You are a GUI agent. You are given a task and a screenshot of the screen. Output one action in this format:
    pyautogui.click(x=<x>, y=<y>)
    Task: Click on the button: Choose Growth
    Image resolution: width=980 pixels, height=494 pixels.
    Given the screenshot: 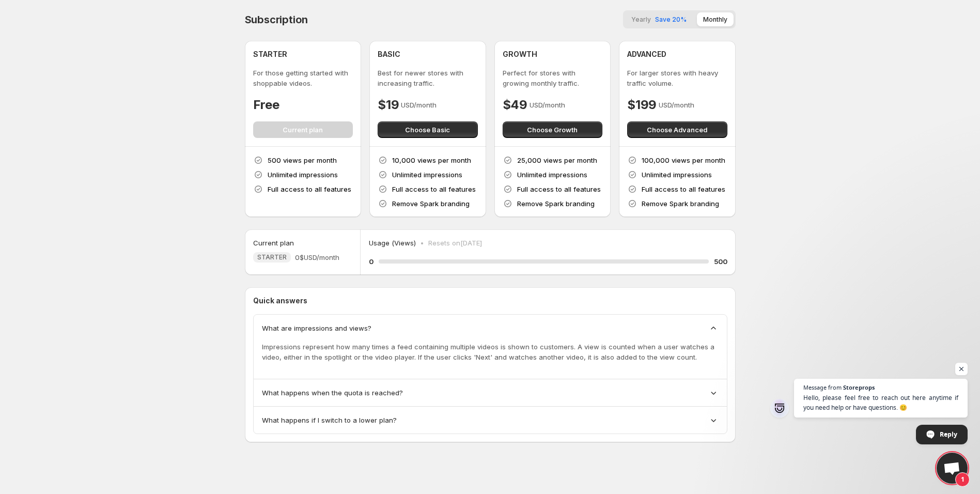 What is the action you would take?
    pyautogui.click(x=552, y=130)
    